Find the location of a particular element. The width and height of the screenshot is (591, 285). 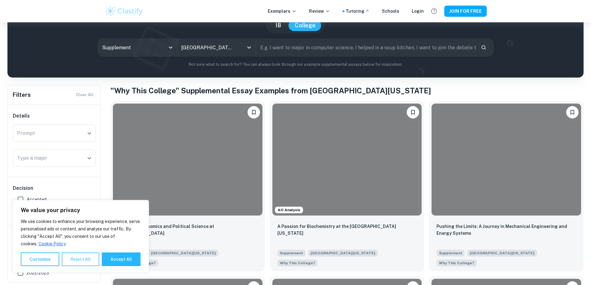

a: AO AnalysisPlease log in to bookmark exemplarsExploring Economics and Political Science at UW-Mad... is located at coordinates (188, 186).